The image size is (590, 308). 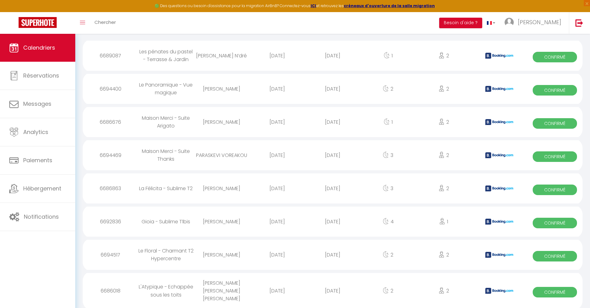 I want to click on a: ICI, so click(x=314, y=6).